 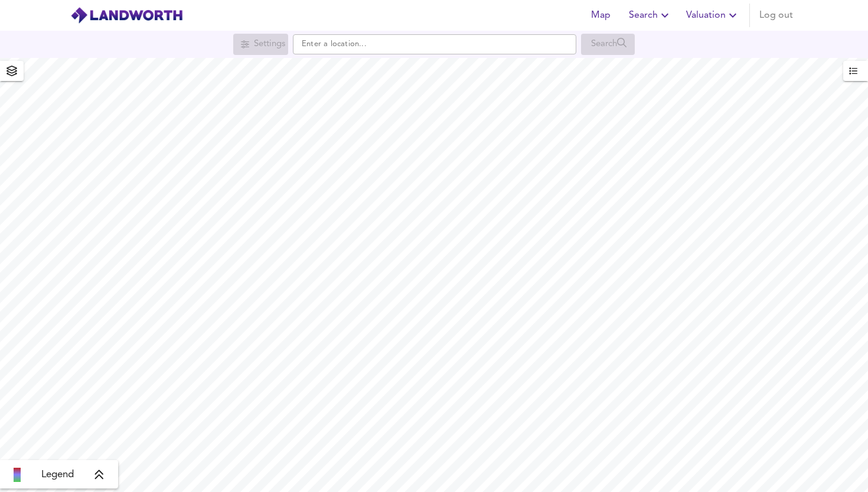 I want to click on button: Search, so click(x=650, y=15).